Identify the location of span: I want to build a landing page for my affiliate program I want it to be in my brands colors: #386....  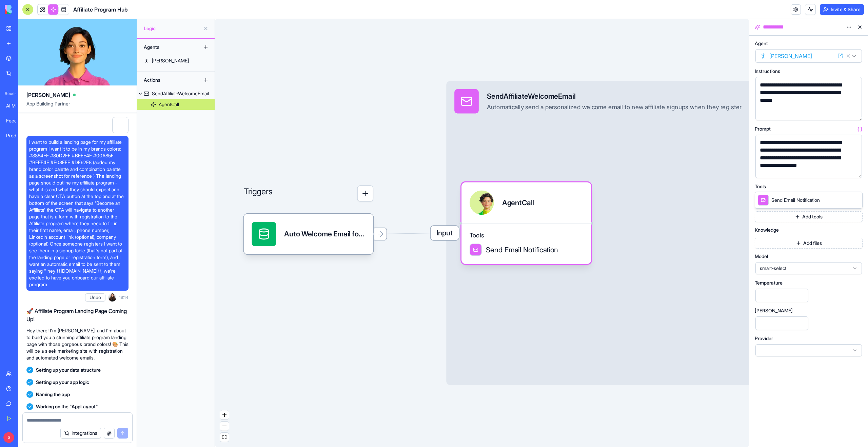
(78, 213).